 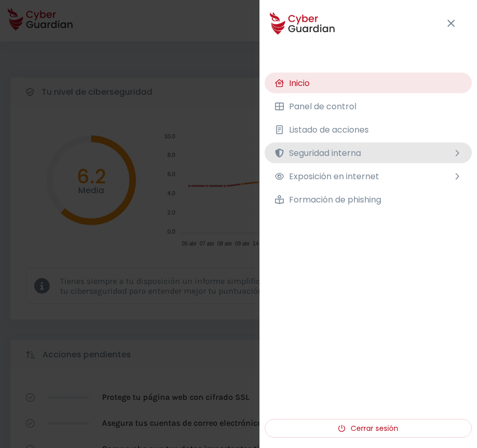 What do you see at coordinates (368, 106) in the screenshot?
I see `button: Panel de control` at bounding box center [368, 106].